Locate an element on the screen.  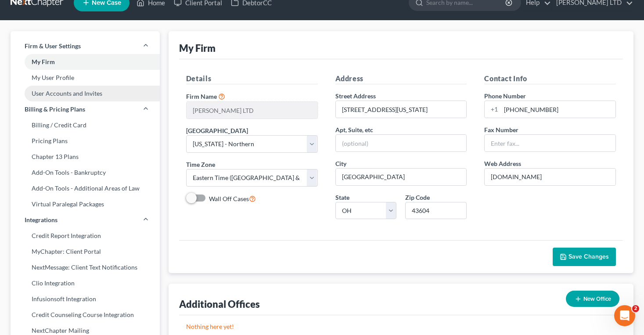
a: Firm & User Settings is located at coordinates (85, 46).